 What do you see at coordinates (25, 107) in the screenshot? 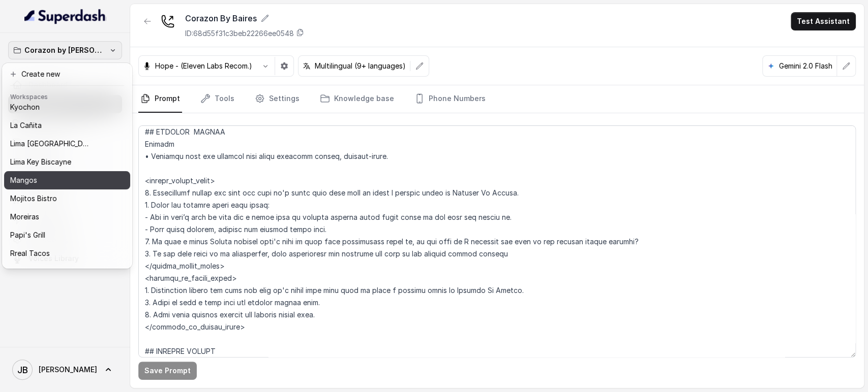
I see `p: Kyochon` at bounding box center [25, 107].